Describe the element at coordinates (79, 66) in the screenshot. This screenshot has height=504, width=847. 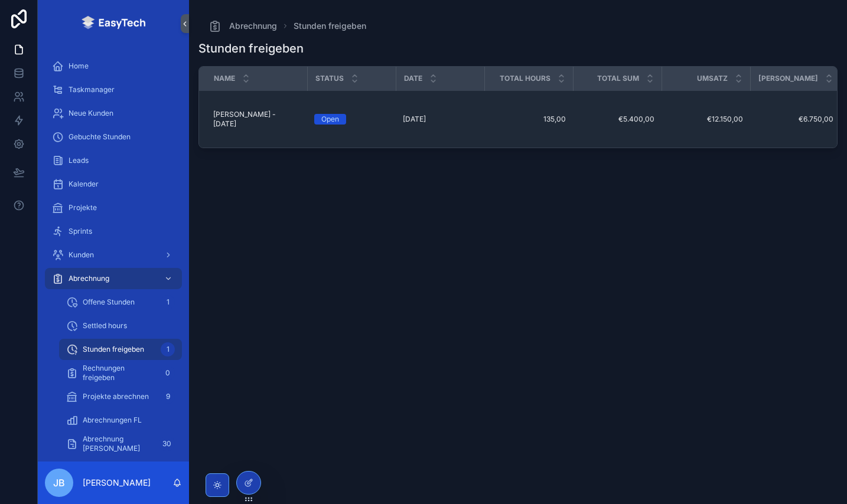
I see `span: Home` at that location.